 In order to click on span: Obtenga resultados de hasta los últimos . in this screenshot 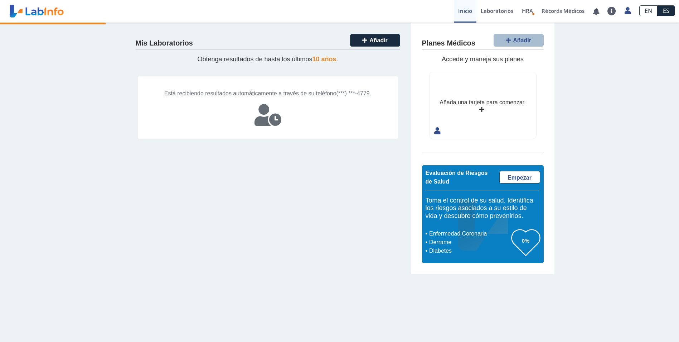, I will do `click(267, 59)`.